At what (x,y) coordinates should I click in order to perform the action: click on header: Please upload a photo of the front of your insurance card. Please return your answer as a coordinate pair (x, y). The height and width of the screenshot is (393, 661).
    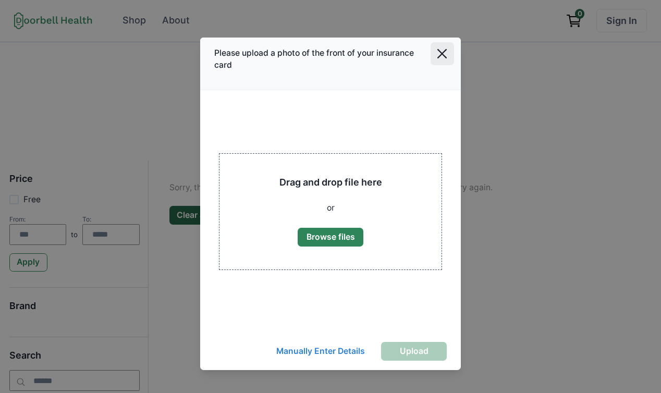
    Looking at the image, I should click on (330, 64).